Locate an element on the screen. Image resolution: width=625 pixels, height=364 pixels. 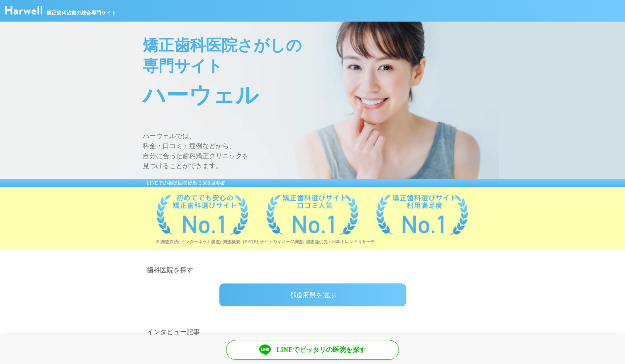
span: 矯正歯科治療の総合専門サイト is located at coordinates (81, 13).